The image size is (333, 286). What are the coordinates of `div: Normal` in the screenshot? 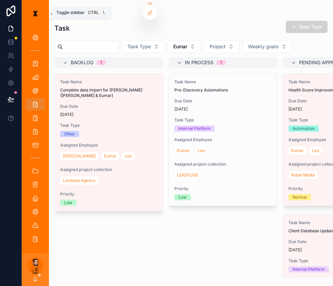 It's located at (300, 197).